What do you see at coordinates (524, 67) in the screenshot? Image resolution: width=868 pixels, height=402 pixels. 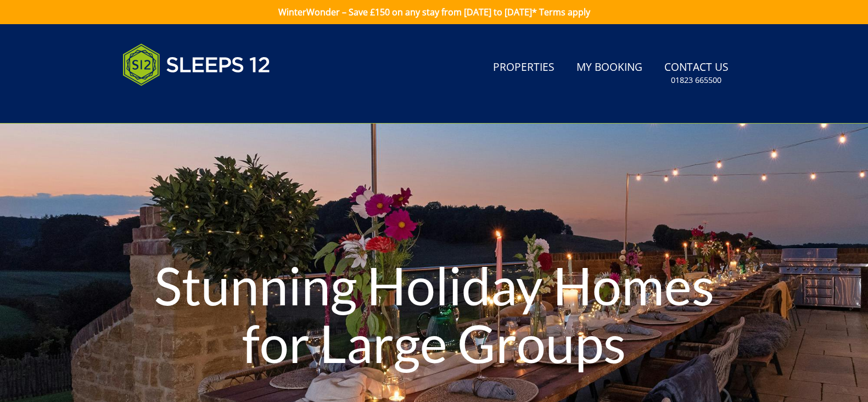 I see `a: Properties` at bounding box center [524, 67].